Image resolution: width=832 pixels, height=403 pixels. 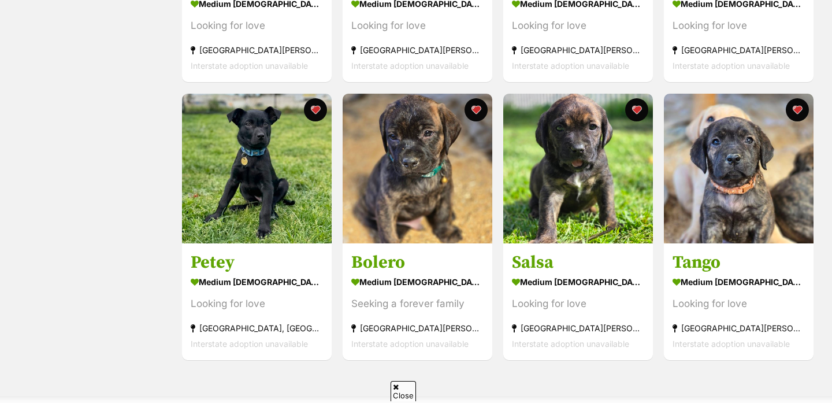 I want to click on img: Tango, so click(x=738, y=168).